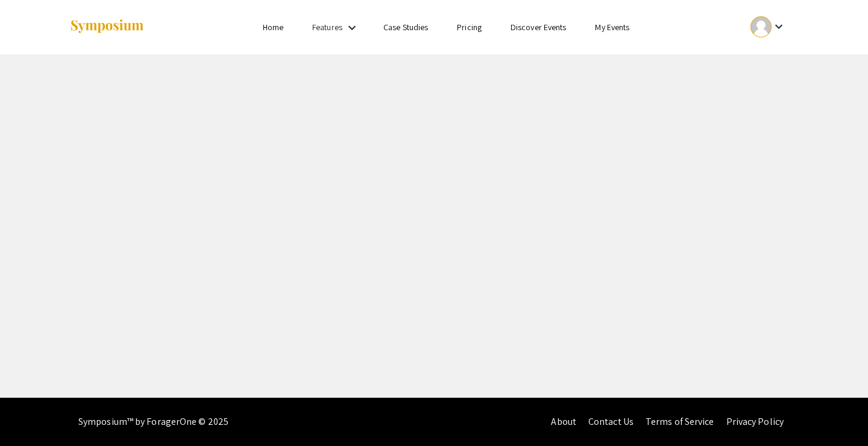  Describe the element at coordinates (680, 421) in the screenshot. I see `a: Terms of Service` at that location.